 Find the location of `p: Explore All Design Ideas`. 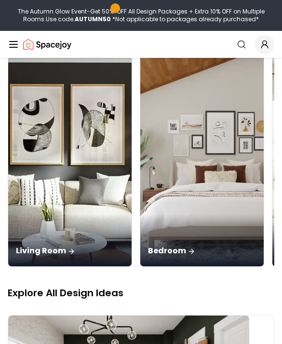

p: Explore All Design Ideas is located at coordinates (141, 293).